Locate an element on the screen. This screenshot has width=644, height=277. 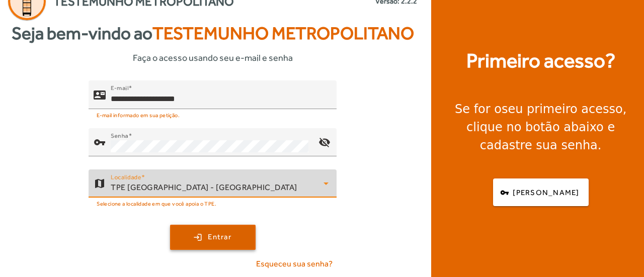
mat-icon: visibility_off is located at coordinates (325, 143).